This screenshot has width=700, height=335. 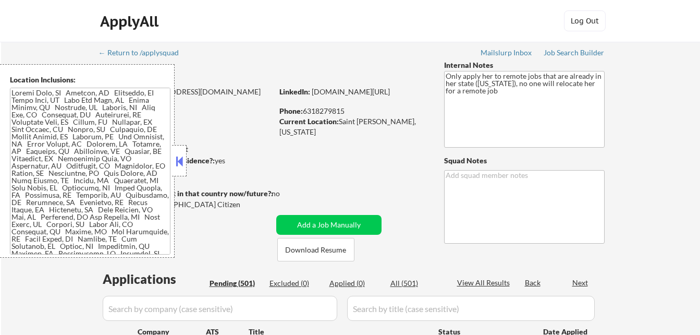 I want to click on div: Internal Notes, so click(x=524, y=65).